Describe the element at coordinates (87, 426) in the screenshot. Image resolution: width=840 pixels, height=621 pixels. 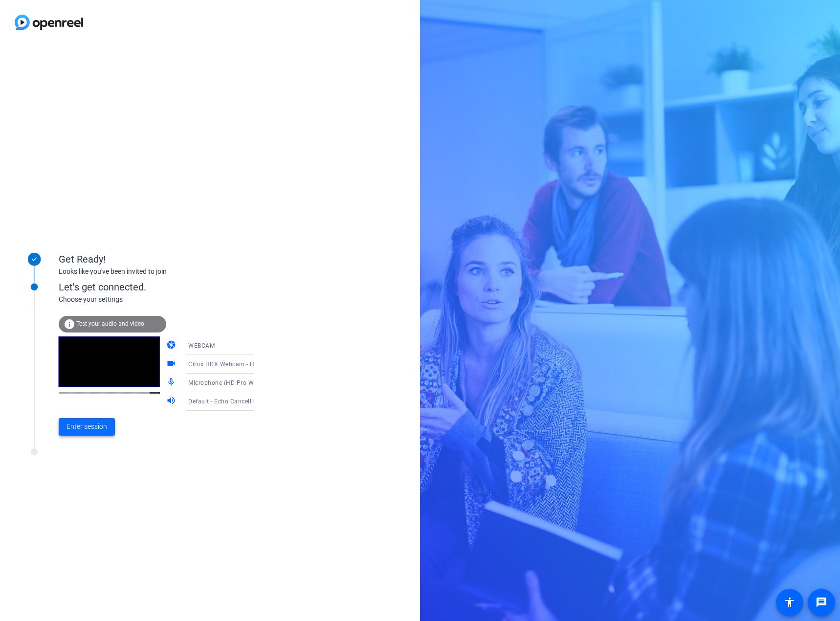
I see `button: Enter session` at that location.